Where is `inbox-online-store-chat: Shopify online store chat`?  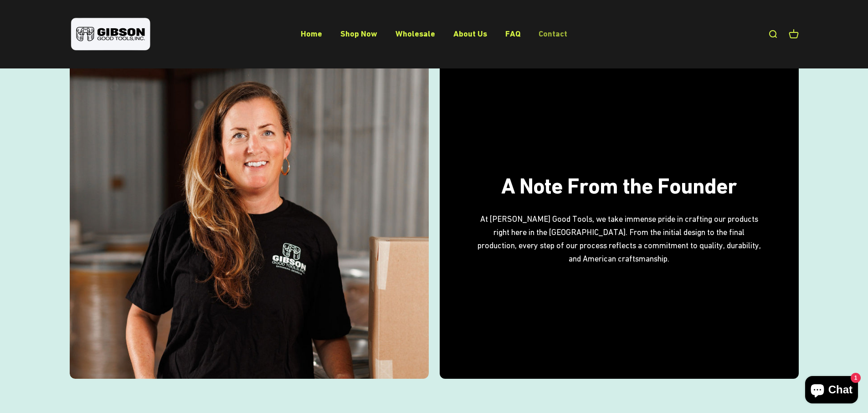 inbox-online-store-chat: Shopify online store chat is located at coordinates (832, 391).